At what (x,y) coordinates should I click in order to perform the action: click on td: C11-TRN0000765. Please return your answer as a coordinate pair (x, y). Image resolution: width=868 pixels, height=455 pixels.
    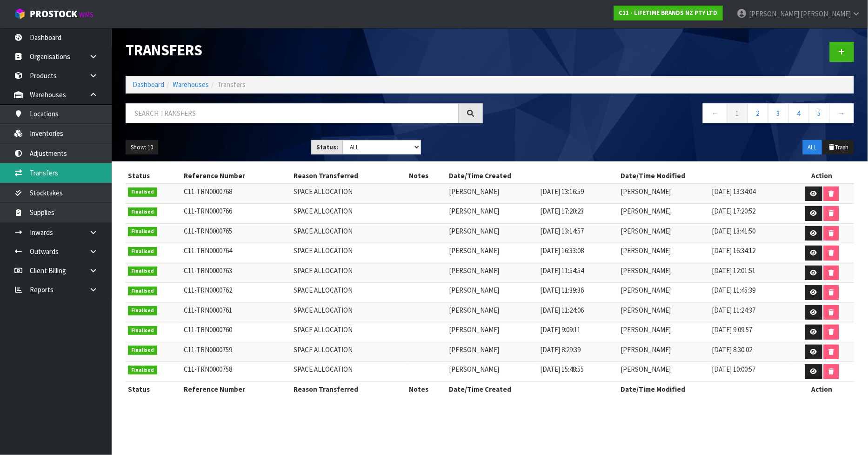
    Looking at the image, I should click on (236, 233).